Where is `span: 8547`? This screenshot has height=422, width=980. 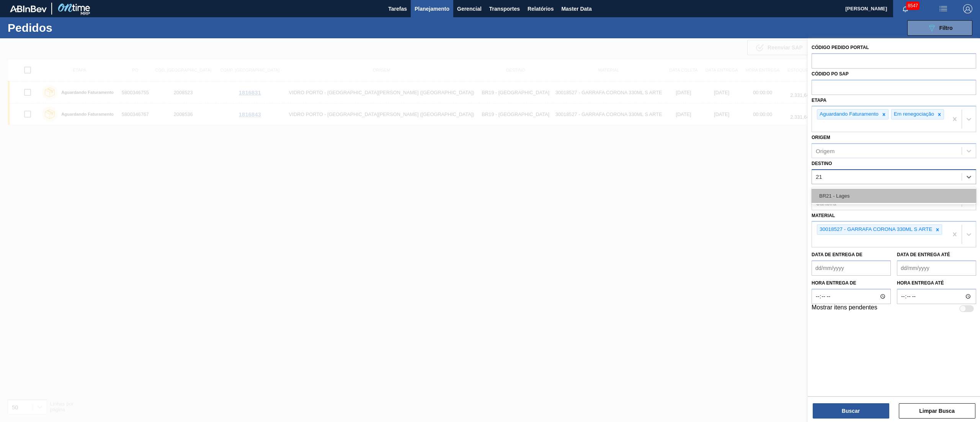 span: 8547 is located at coordinates (913, 6).